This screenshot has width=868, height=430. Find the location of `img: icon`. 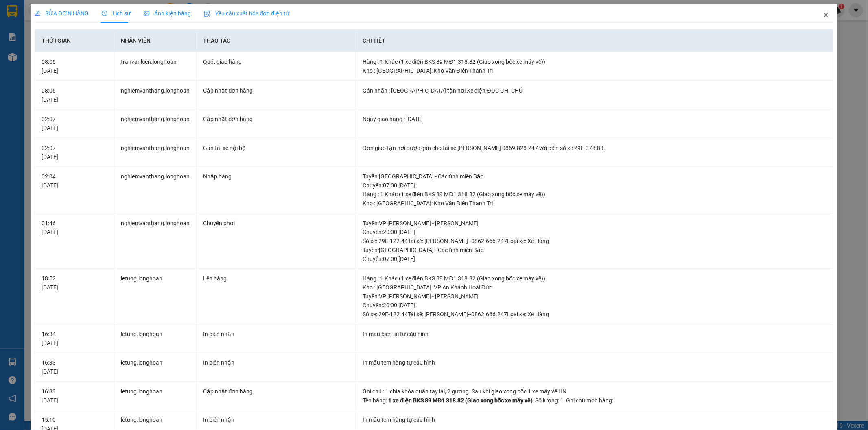

img: icon is located at coordinates (207, 14).